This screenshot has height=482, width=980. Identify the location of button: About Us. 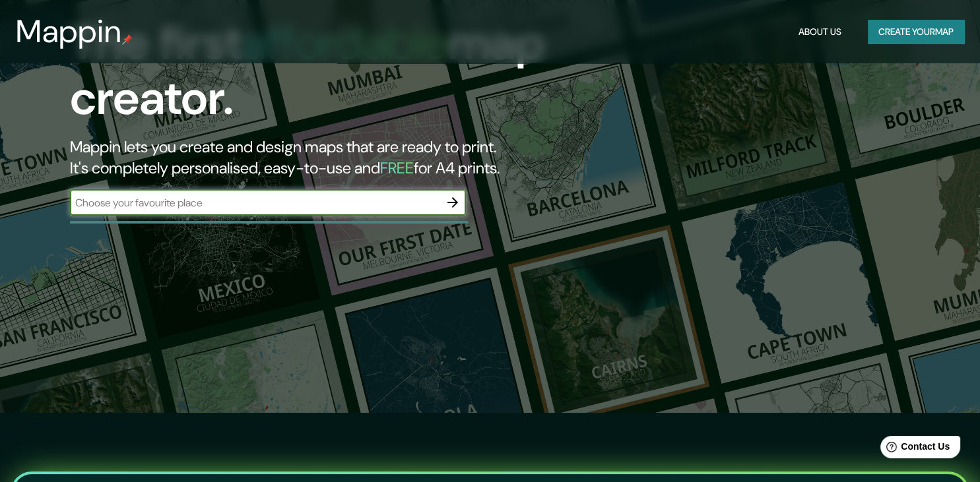
(820, 31).